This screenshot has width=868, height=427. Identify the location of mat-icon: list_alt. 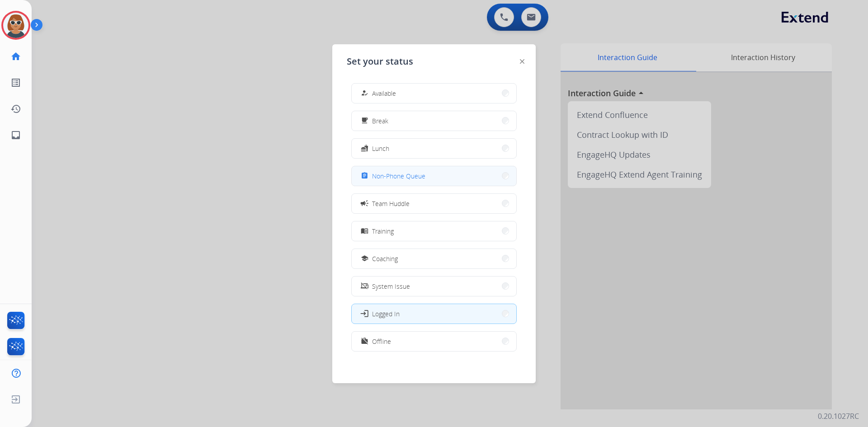
(15, 83).